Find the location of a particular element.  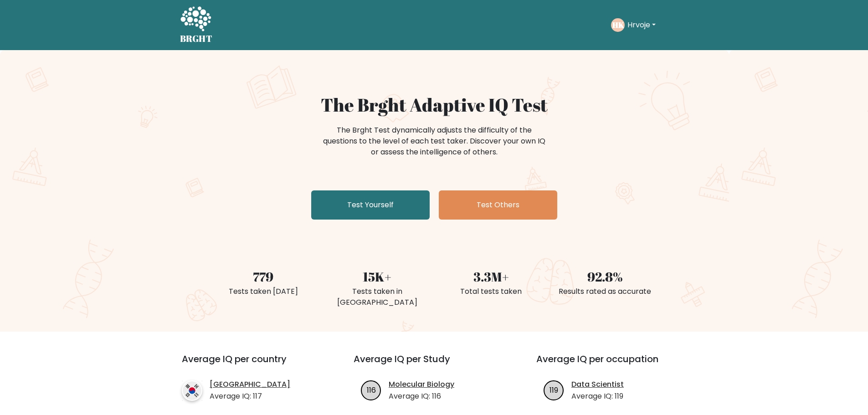

h3: Average IQ per Study is located at coordinates (434, 364).